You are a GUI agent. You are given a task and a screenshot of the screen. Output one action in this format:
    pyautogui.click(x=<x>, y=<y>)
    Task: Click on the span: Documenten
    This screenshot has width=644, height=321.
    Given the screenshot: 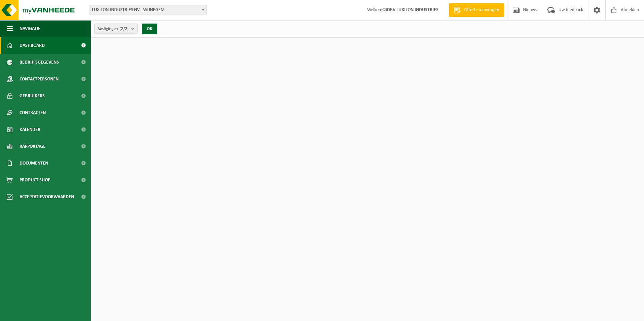 What is the action you would take?
    pyautogui.click(x=34, y=163)
    